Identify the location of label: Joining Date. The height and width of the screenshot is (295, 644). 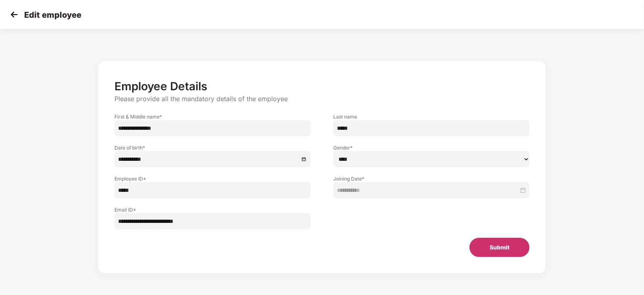
(432, 179).